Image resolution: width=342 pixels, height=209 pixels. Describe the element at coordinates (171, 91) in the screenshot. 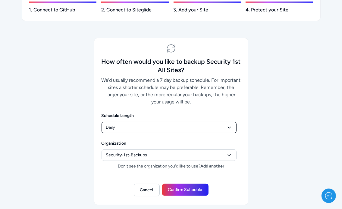

I see `p: We'd usually recommend a 7 day backup schedule. For important sites a shorter schedule may be pre...` at that location.